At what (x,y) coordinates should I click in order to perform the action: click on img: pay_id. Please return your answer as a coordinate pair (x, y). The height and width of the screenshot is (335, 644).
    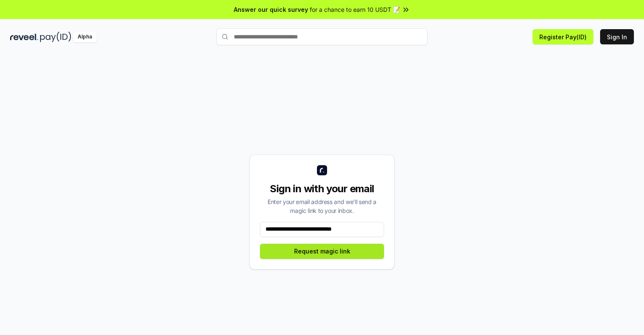
    Looking at the image, I should click on (56, 37).